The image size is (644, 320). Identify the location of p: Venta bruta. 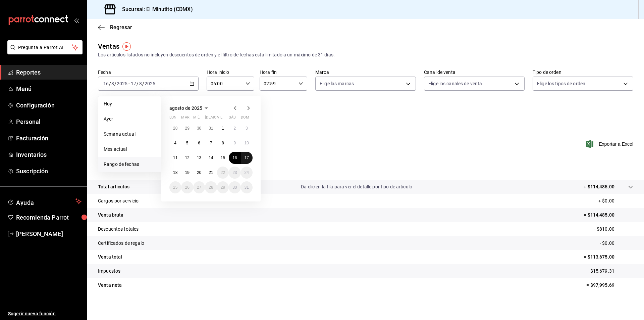
(111, 215).